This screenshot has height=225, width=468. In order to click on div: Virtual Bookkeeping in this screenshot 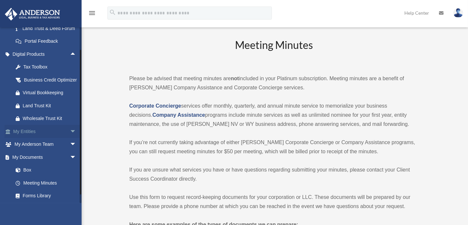, I will do `click(50, 93)`.